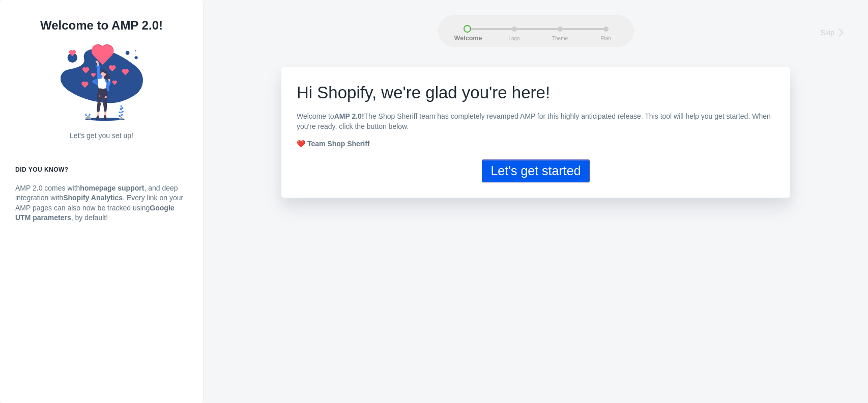  I want to click on strong: ❤️ Team Shop Sheriff, so click(333, 144).